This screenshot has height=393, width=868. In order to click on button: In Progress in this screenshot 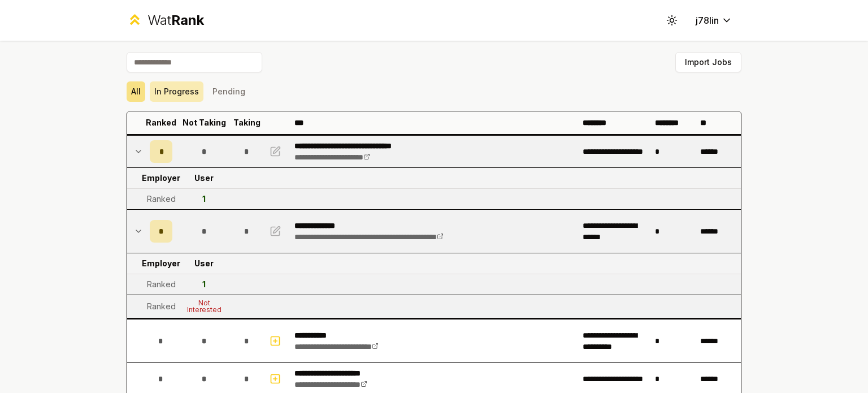, I will do `click(176, 92)`.